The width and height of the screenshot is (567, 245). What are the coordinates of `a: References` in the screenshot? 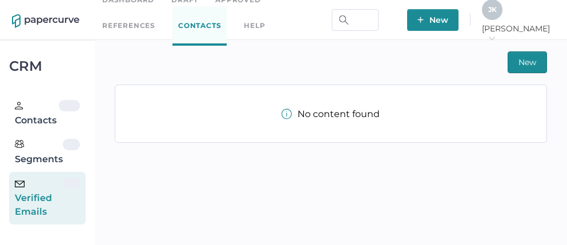 It's located at (129, 26).